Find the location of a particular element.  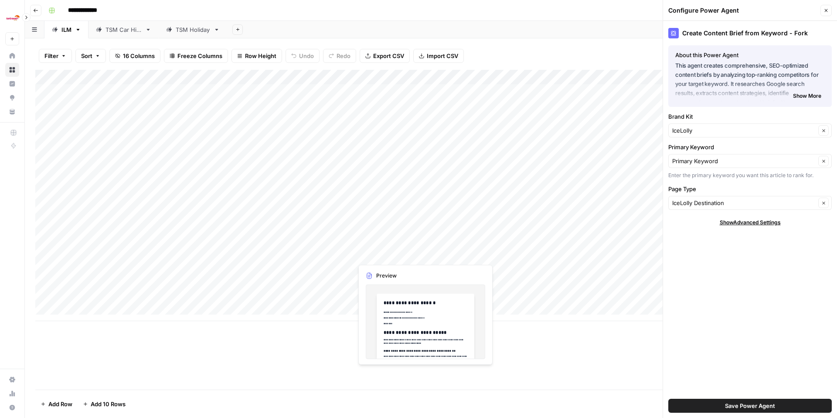

span: Import CSV is located at coordinates (443, 56).